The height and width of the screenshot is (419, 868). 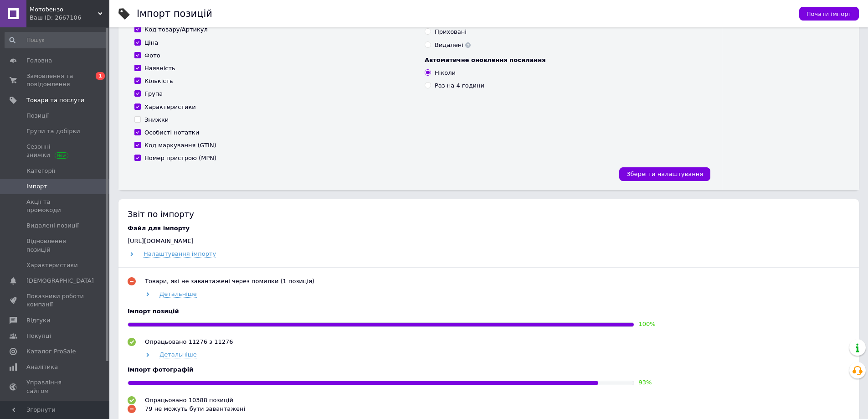 I want to click on div: Кількість, so click(x=158, y=81).